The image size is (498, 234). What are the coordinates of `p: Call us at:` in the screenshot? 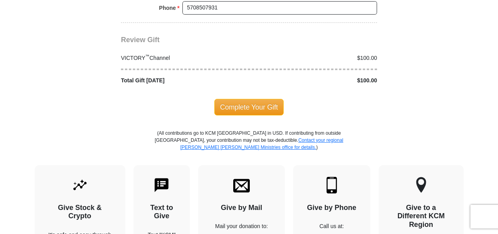 It's located at (332, 226).